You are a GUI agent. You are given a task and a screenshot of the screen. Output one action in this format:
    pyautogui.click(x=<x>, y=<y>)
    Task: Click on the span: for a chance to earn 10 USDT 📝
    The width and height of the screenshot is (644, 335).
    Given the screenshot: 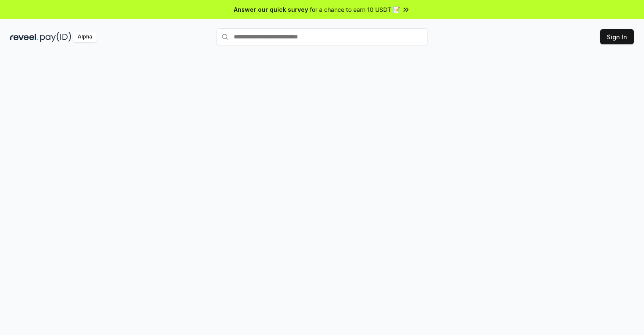 What is the action you would take?
    pyautogui.click(x=355, y=9)
    